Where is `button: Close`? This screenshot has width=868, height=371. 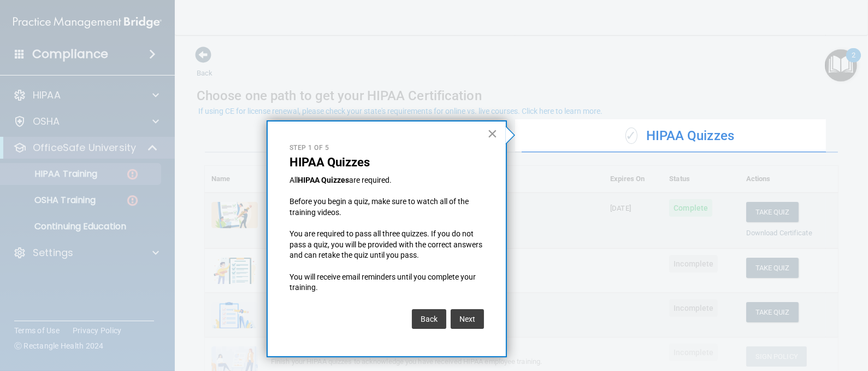
button: Close is located at coordinates (492, 134).